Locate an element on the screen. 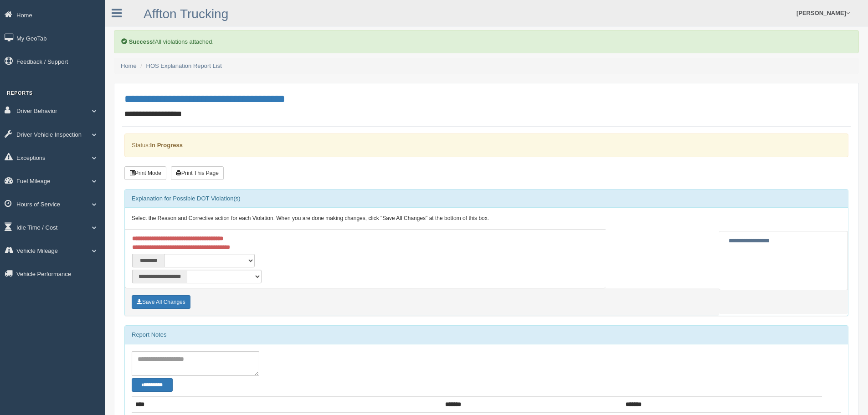 Image resolution: width=868 pixels, height=415 pixels. div: Status: is located at coordinates (486, 145).